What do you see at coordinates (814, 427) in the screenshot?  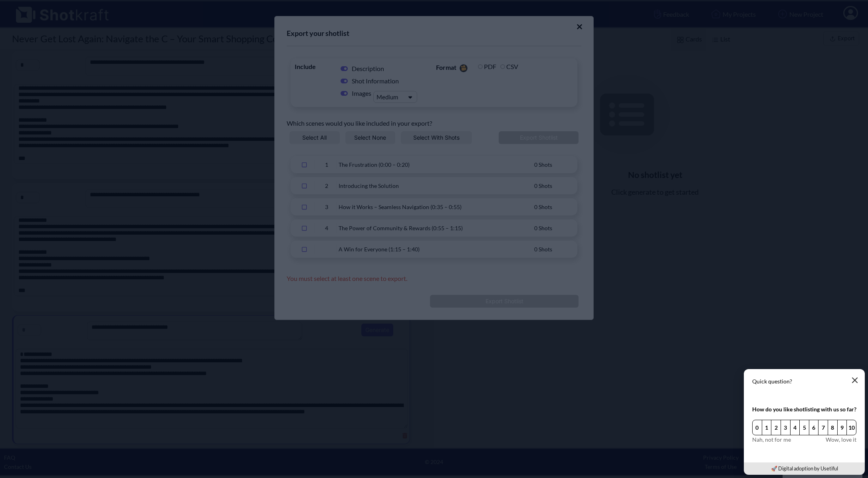 I see `button: 6` at bounding box center [814, 427].